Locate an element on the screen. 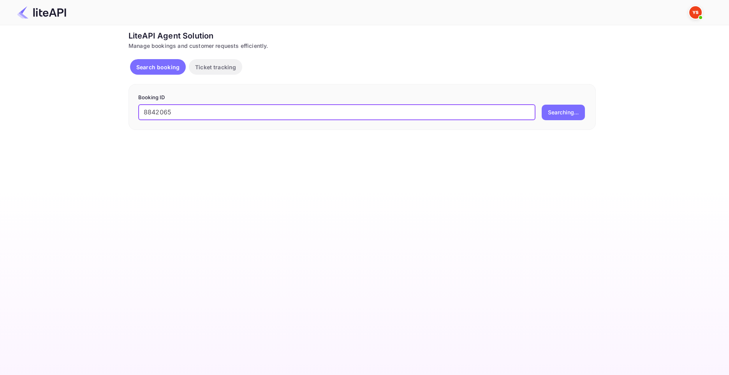  p: Ticket tracking is located at coordinates (215, 67).